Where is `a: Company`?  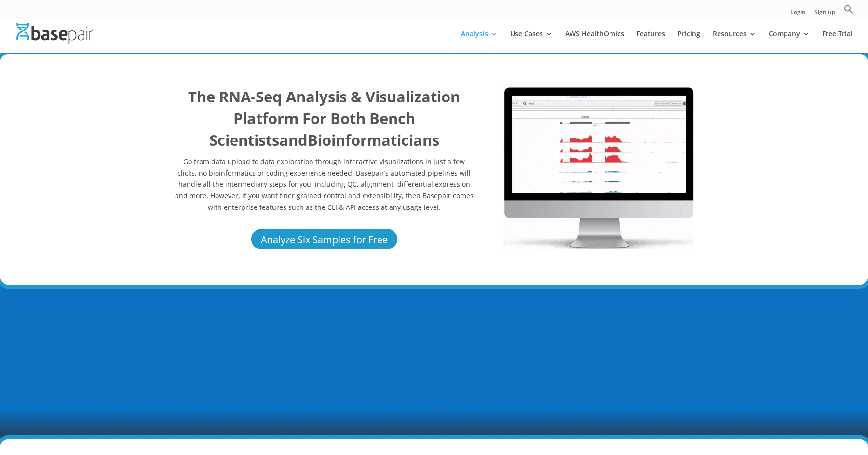 a: Company is located at coordinates (788, 42).